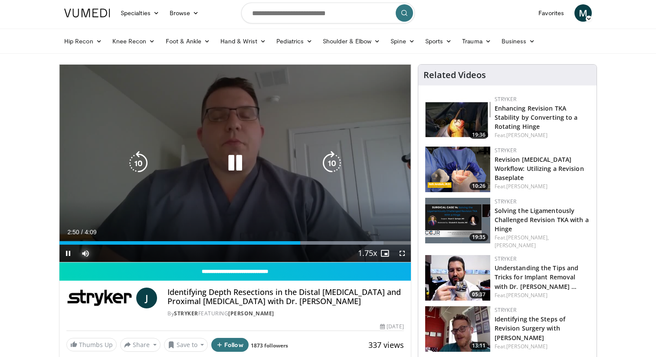  I want to click on div: Progress Bar, so click(235, 243).